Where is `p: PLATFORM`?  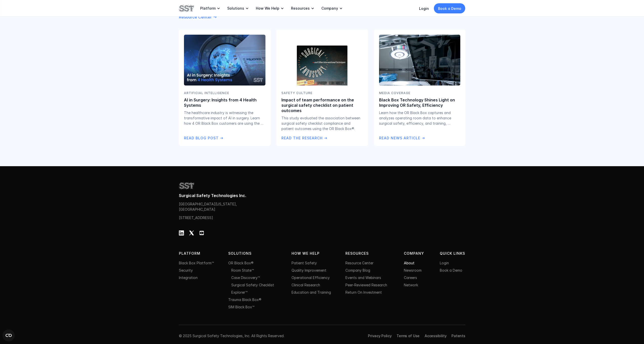 p: PLATFORM is located at coordinates (195, 254).